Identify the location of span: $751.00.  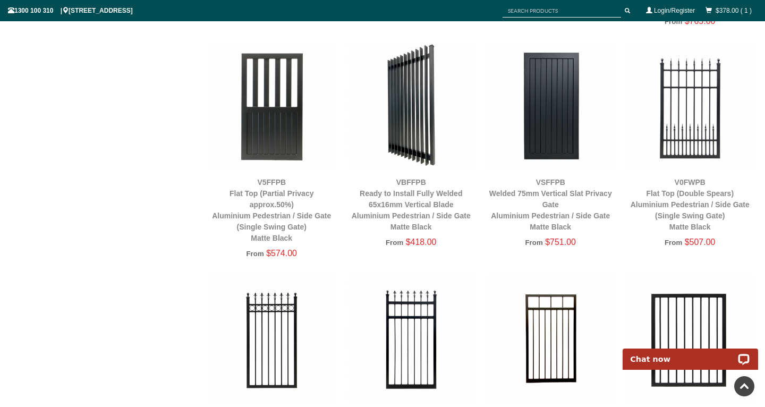
(561, 242).